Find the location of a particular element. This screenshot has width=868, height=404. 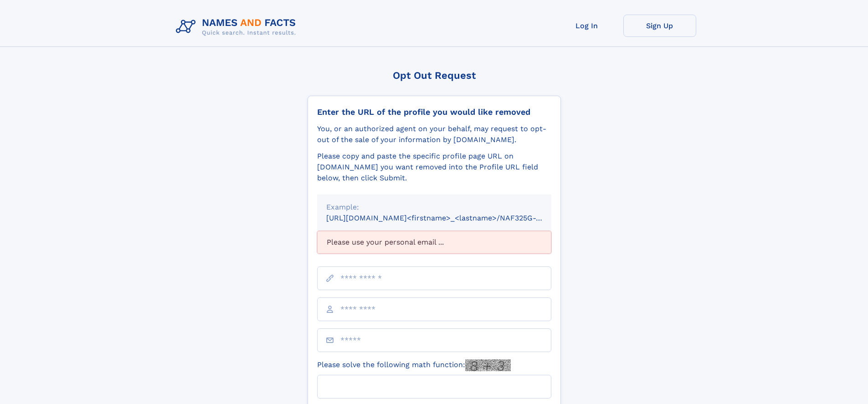

div: Enter the URL of the profile you would like removed is located at coordinates (434, 112).